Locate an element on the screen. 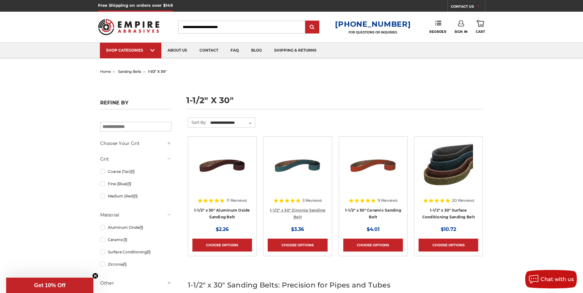 Image resolution: width=583 pixels, height=293 pixels. h5: Material is located at coordinates (136, 215).